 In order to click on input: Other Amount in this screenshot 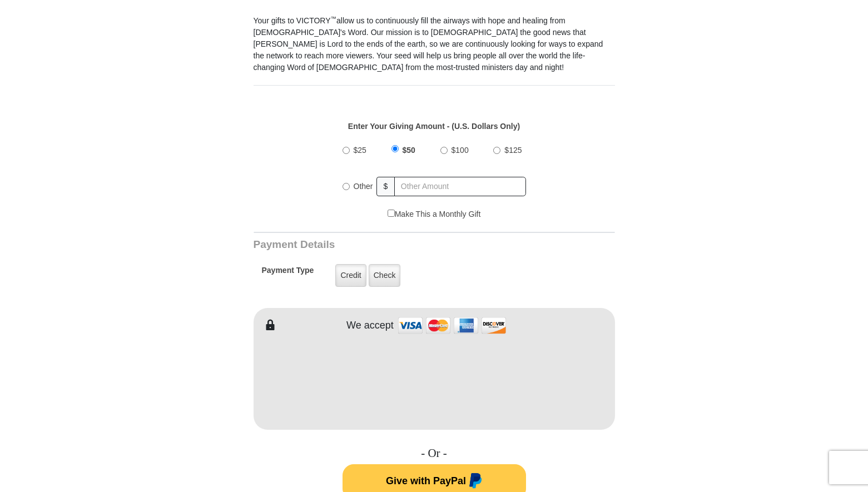, I will do `click(460, 187)`.